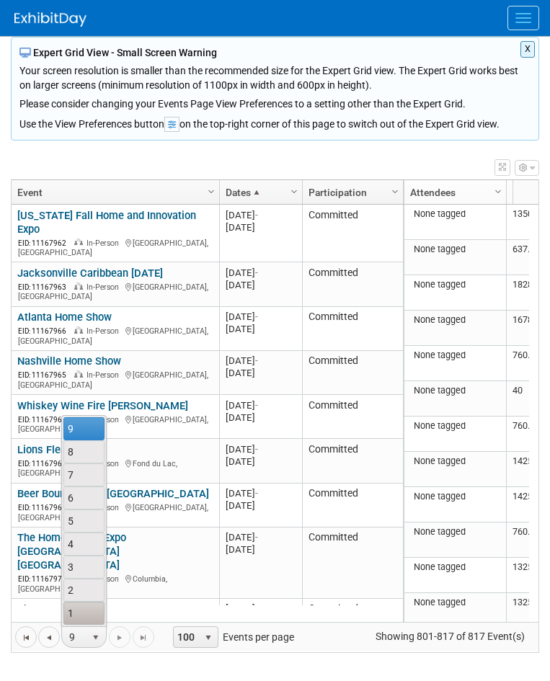 The width and height of the screenshot is (550, 681). I want to click on span: EID: 11167962, so click(45, 243).